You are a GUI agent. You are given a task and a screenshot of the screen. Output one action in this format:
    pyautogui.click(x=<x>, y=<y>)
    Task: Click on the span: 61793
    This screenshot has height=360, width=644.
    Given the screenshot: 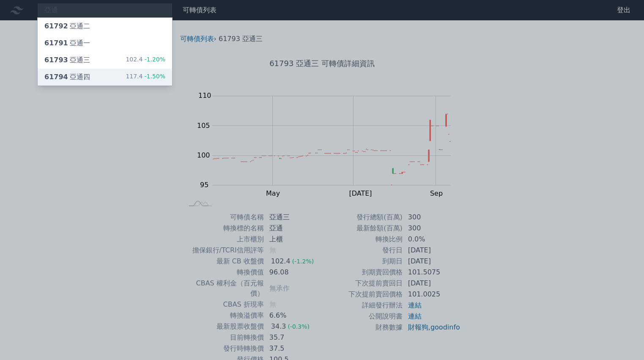 What is the action you would take?
    pyautogui.click(x=56, y=60)
    